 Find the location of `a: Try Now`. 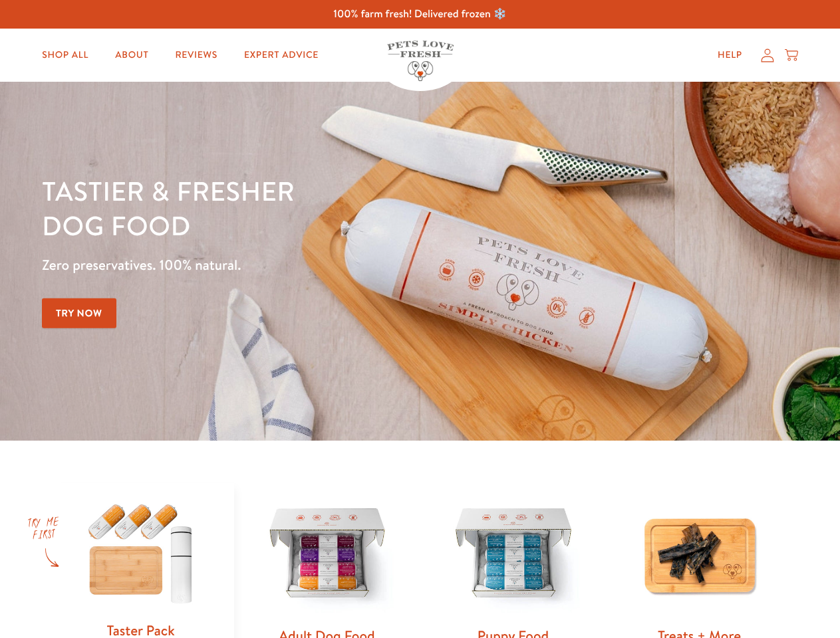

a: Try Now is located at coordinates (79, 313).